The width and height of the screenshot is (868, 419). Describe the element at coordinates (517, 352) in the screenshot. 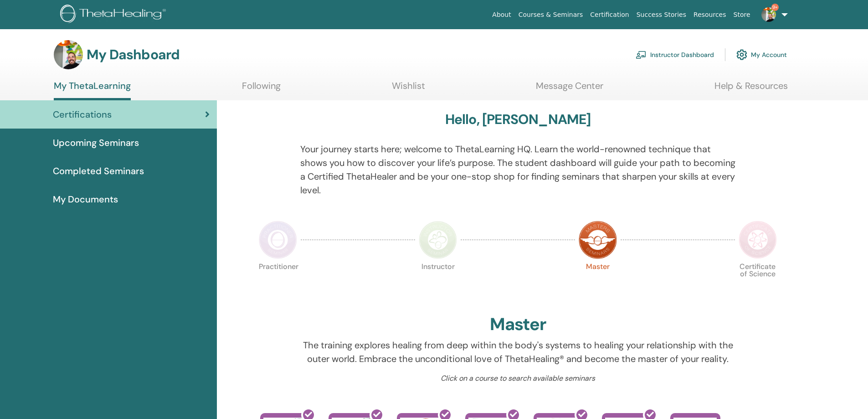

I see `p: The training explores healing from deep within the body's systems to healing your relationship wi...` at that location.